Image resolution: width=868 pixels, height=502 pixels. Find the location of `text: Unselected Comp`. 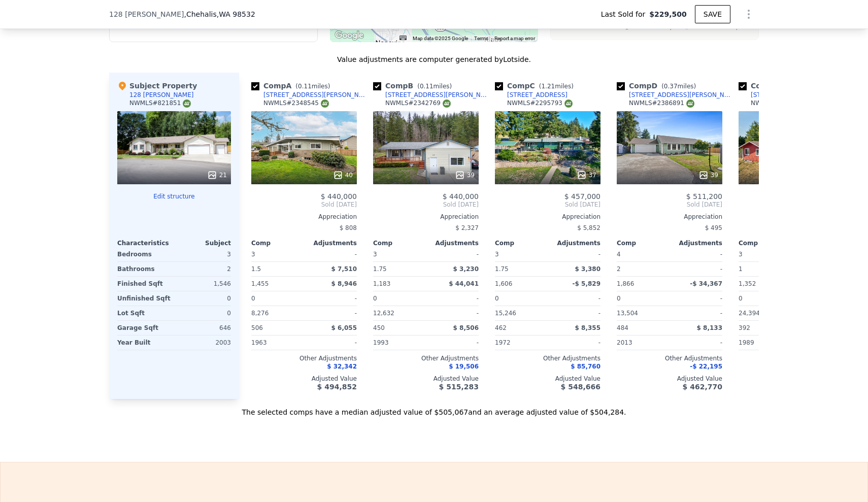

text: Unselected Comp is located at coordinates (717, 27).